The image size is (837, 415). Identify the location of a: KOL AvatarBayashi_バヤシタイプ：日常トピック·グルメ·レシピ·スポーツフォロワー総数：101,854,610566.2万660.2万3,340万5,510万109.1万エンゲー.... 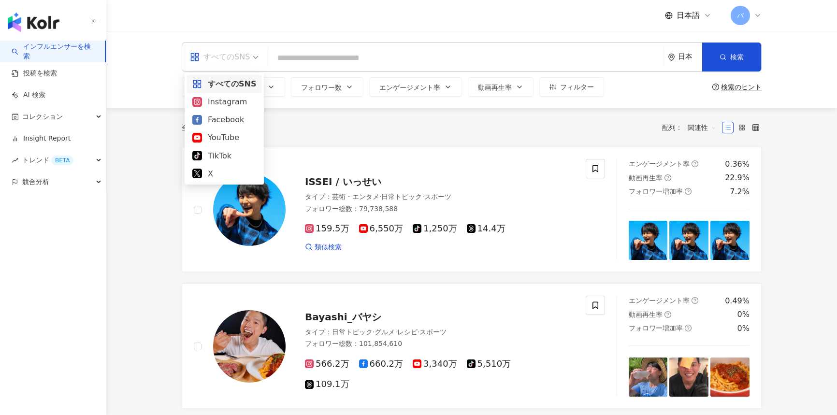
(471, 346).